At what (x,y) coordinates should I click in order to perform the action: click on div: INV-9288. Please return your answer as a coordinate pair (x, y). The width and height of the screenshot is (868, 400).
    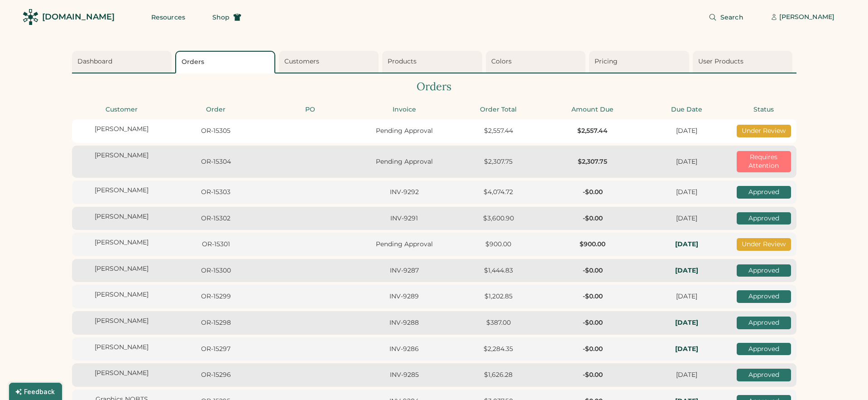
    Looking at the image, I should click on (404, 322).